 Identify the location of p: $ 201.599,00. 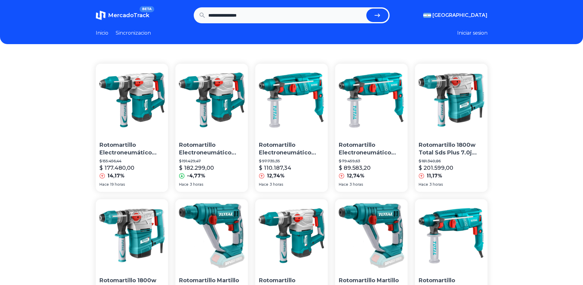
(436, 168).